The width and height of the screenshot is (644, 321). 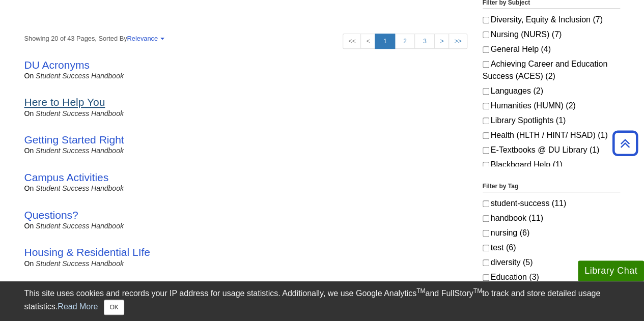 I want to click on a: 3, so click(x=425, y=42).